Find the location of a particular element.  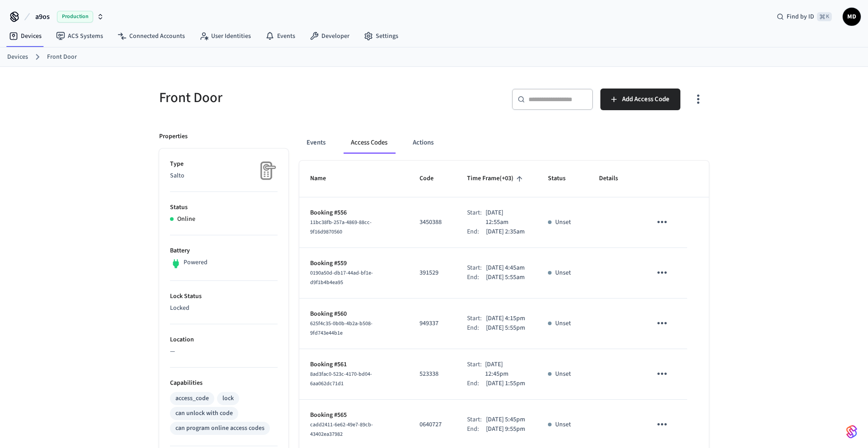

p: Lock Status is located at coordinates (224, 296).